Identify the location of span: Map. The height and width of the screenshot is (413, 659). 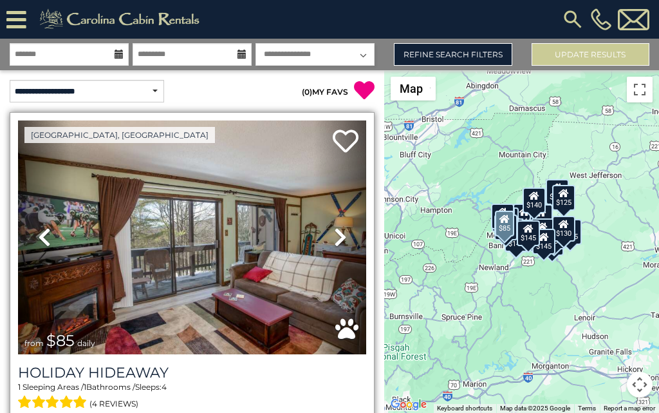
(411, 88).